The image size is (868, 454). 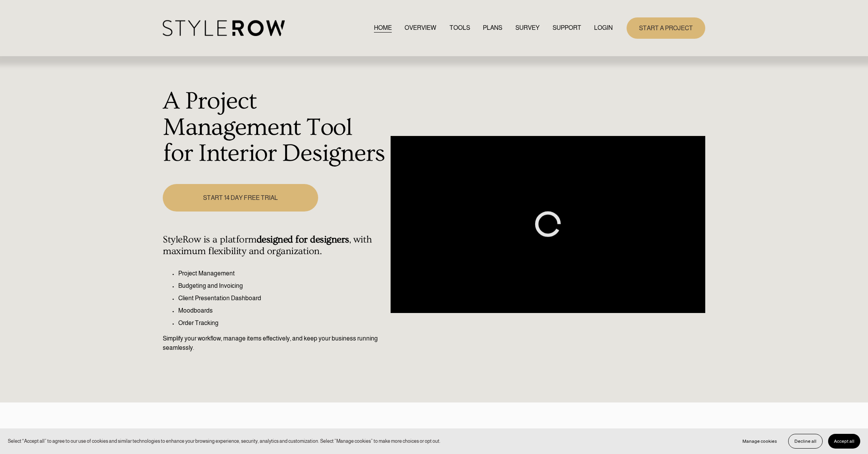 I want to click on p: Client Presentation Dashboard, so click(x=282, y=299).